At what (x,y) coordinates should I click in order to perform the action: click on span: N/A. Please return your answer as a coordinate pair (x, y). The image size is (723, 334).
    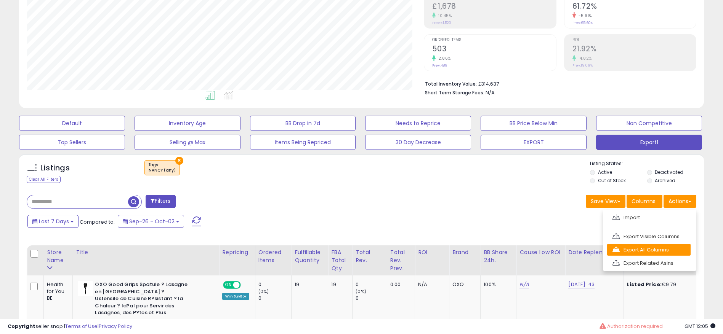
    Looking at the image, I should click on (490, 93).